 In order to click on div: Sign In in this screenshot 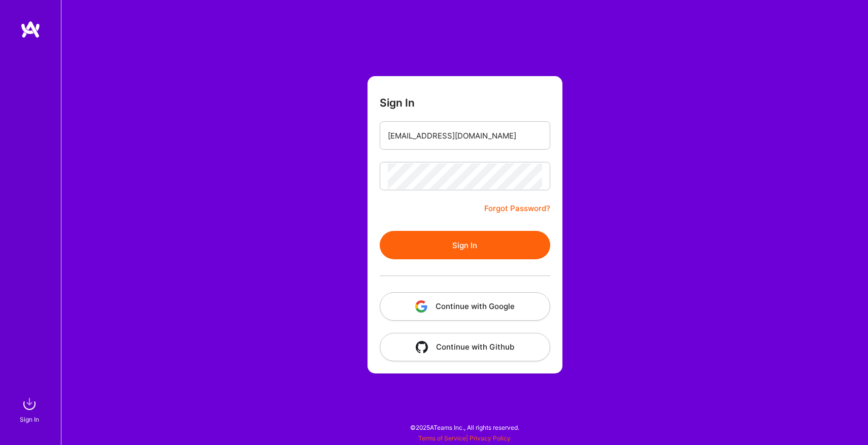, I will do `click(29, 419)`.